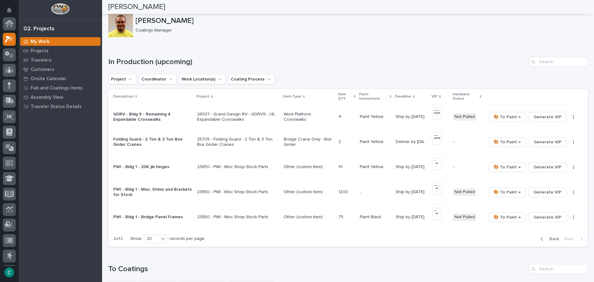 The image size is (594, 282). What do you see at coordinates (60, 106) in the screenshot?
I see `a: Traveler Status Details` at bounding box center [60, 106].